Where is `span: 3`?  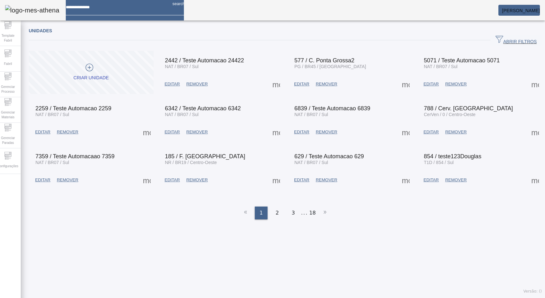
span: 3 is located at coordinates (293, 213).